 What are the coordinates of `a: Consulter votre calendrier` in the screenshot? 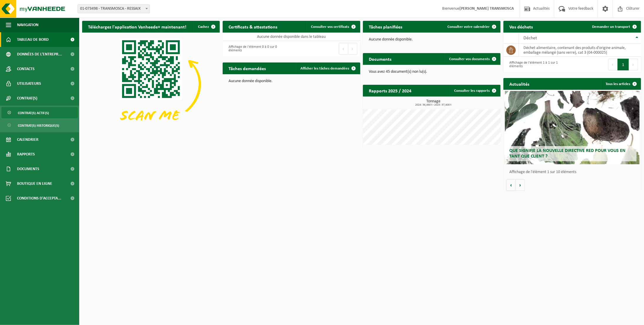 It's located at (471, 27).